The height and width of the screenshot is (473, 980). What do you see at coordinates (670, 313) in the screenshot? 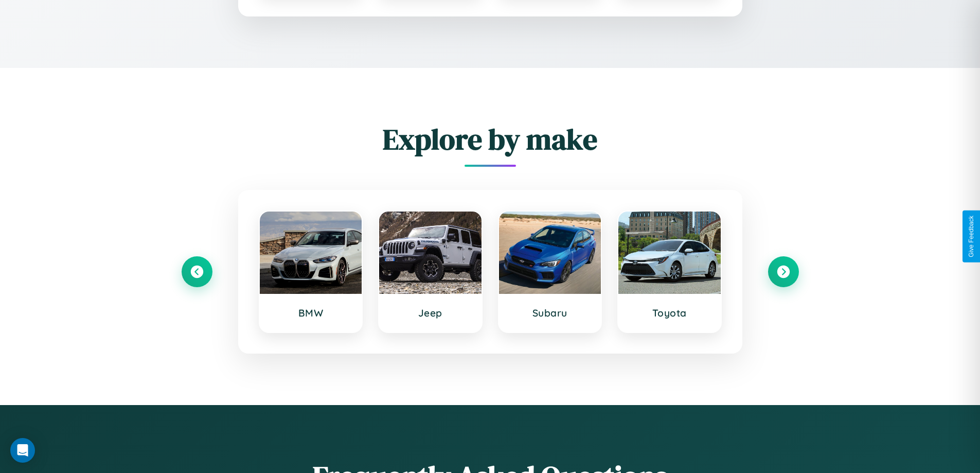
I see `h3: Toyota` at bounding box center [670, 313].